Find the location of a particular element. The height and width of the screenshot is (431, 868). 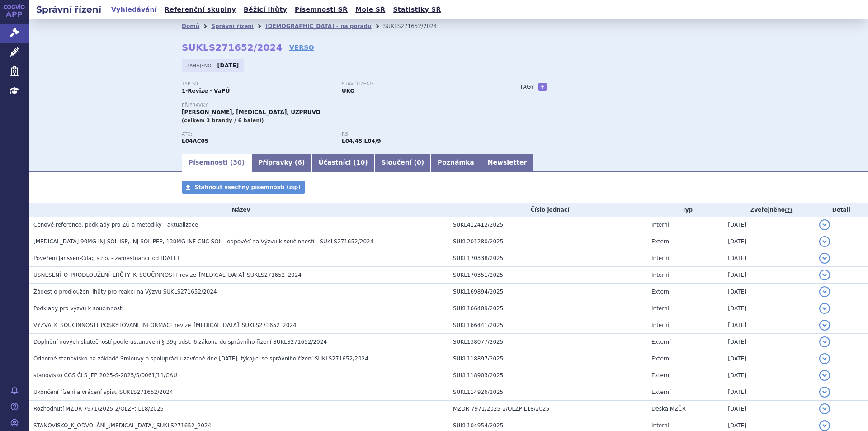

span: 30 is located at coordinates (237, 162).